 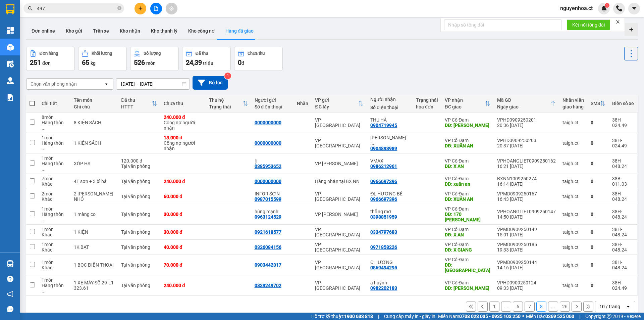 I want to click on span: Miền Nam, so click(x=480, y=316).